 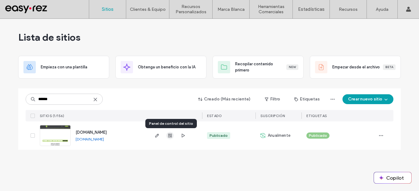 I want to click on button: Filtro, so click(x=273, y=99).